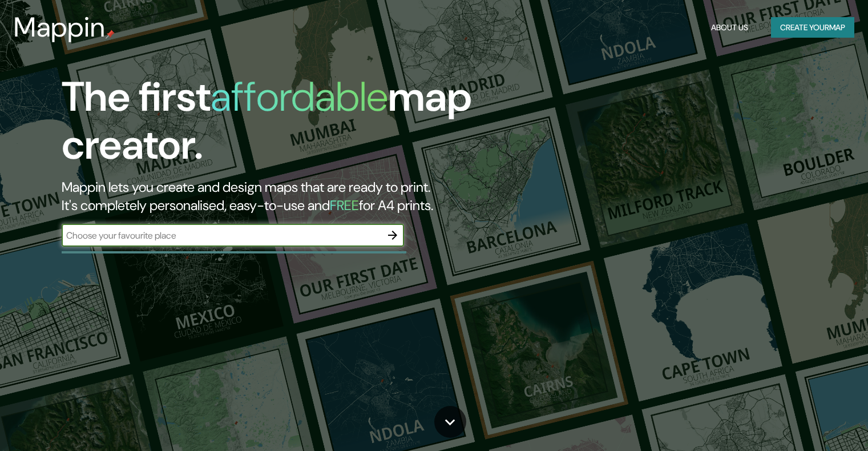 This screenshot has height=451, width=868. I want to click on h2: Mappin lets you create and design maps that are ready to print. It's completely personalised, eas..., so click(278, 197).